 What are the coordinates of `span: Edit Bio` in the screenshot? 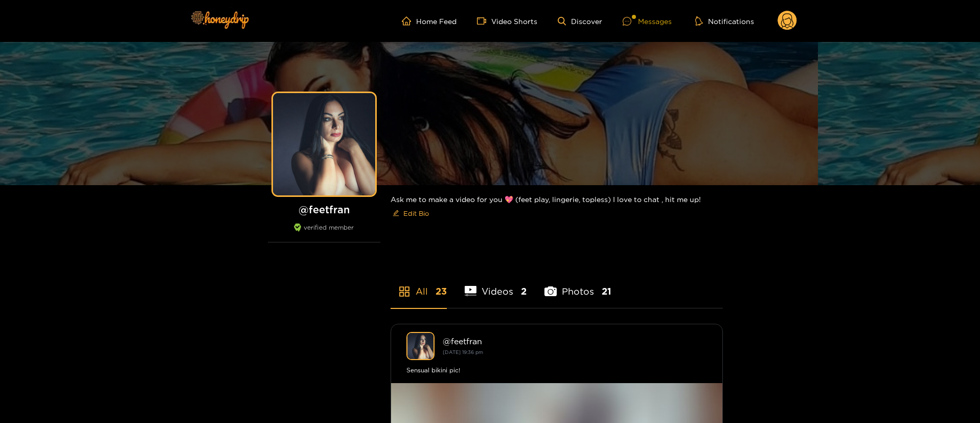 It's located at (416, 213).